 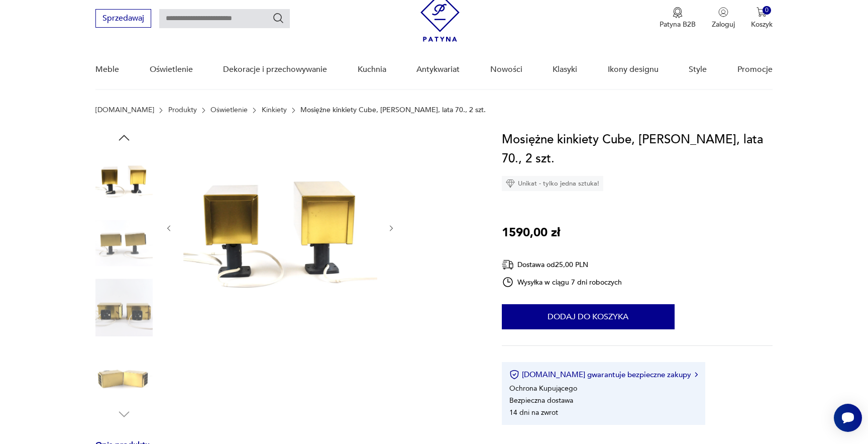 What do you see at coordinates (678, 18) in the screenshot?
I see `button: Patyna B2B` at bounding box center [678, 18].